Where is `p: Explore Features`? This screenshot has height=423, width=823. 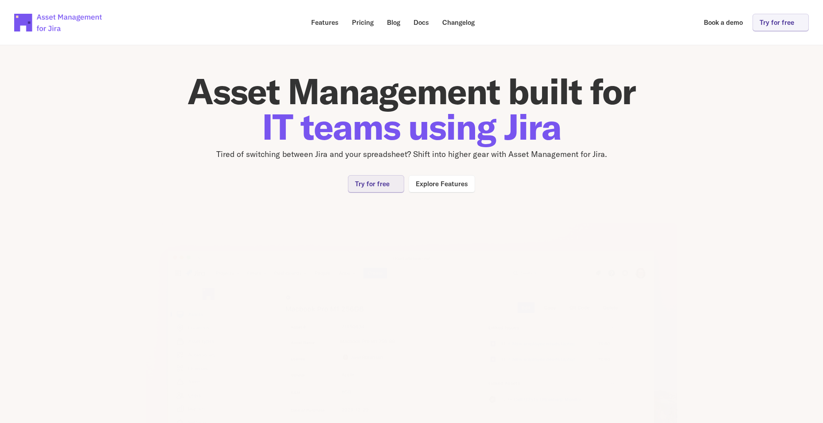
p: Explore Features is located at coordinates (442, 184).